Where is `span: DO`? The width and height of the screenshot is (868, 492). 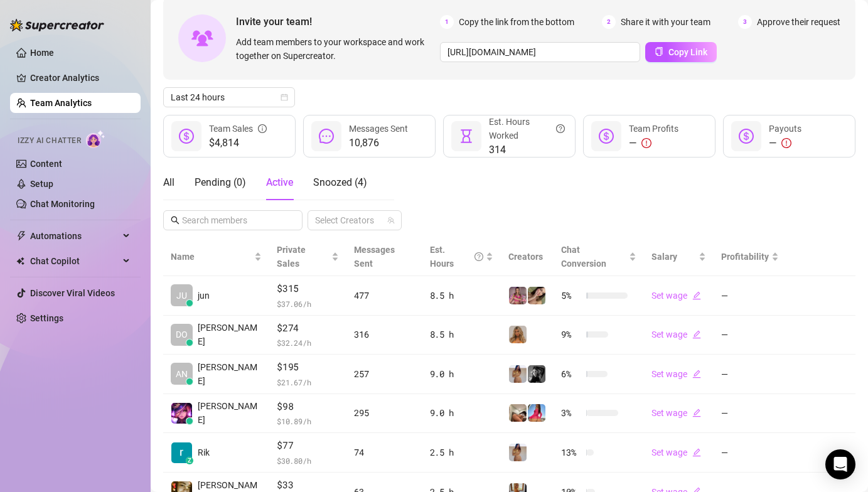
span: DO is located at coordinates (181, 334).